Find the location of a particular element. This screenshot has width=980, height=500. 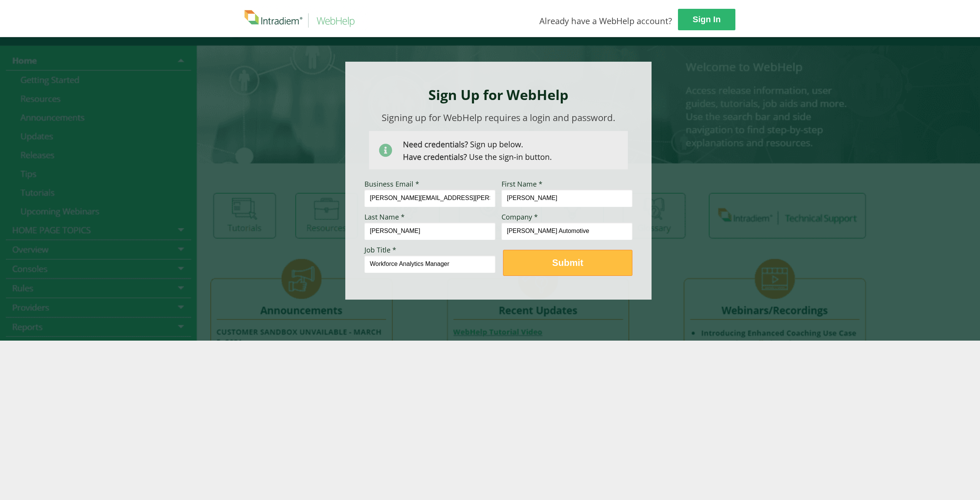

a: Sign In is located at coordinates (707, 20).